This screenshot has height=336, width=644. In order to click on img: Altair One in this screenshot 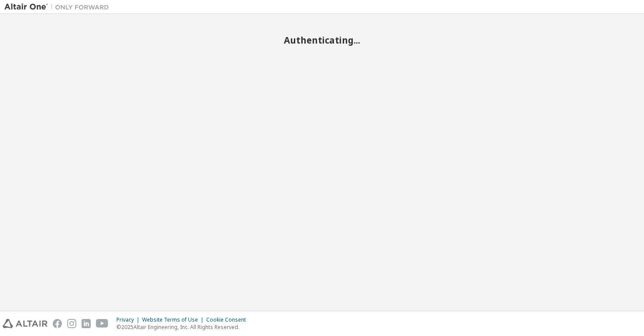, I will do `click(59, 7)`.